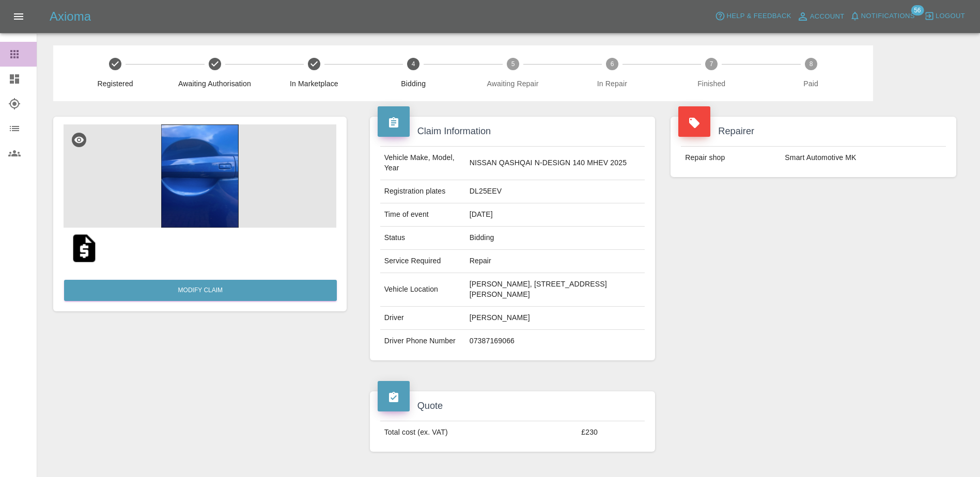  What do you see at coordinates (19, 16) in the screenshot?
I see `button: Open drawer` at bounding box center [19, 16].